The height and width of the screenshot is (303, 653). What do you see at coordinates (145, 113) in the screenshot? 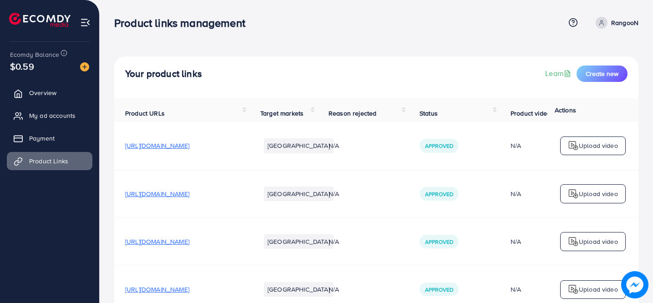
I see `span: Product URLs` at bounding box center [145, 113].